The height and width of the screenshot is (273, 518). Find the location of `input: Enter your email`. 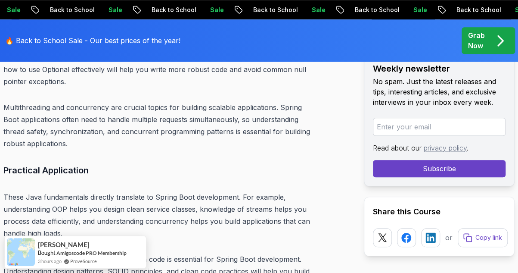

input: Enter your email is located at coordinates (439, 127).